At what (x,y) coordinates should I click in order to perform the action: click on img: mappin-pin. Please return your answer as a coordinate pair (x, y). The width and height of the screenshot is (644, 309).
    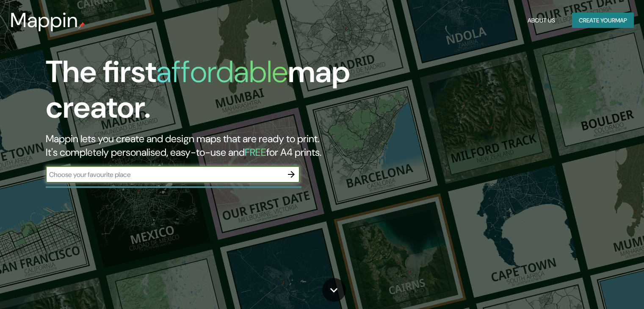
    Looking at the image, I should click on (82, 25).